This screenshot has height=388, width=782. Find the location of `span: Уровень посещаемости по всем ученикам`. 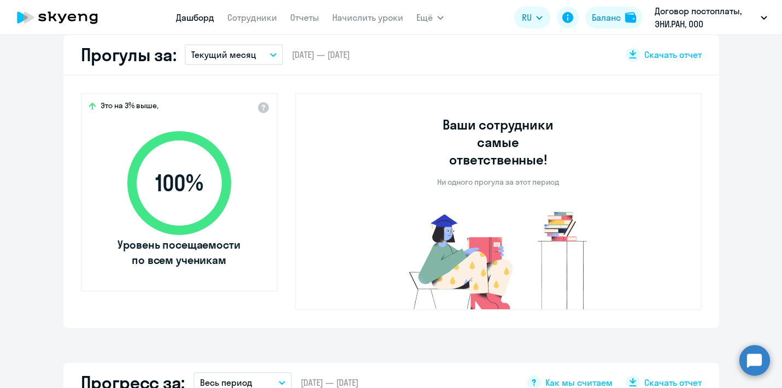

span: Уровень посещаемости по всем ученикам is located at coordinates (179, 253).